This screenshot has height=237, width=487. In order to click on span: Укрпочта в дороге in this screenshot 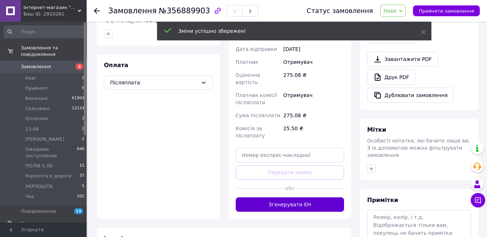, I will do `click(48, 176)`.